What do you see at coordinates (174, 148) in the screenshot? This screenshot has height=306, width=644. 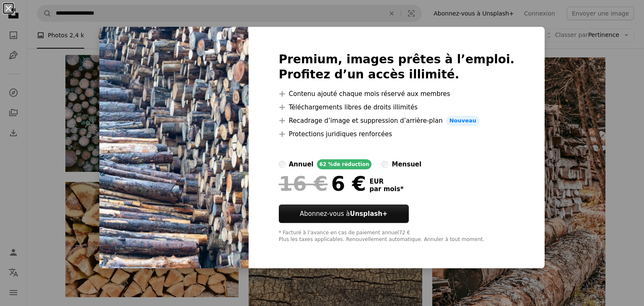 I see `img: premium_photo-1667603008666-8722ced46536` at bounding box center [174, 148].